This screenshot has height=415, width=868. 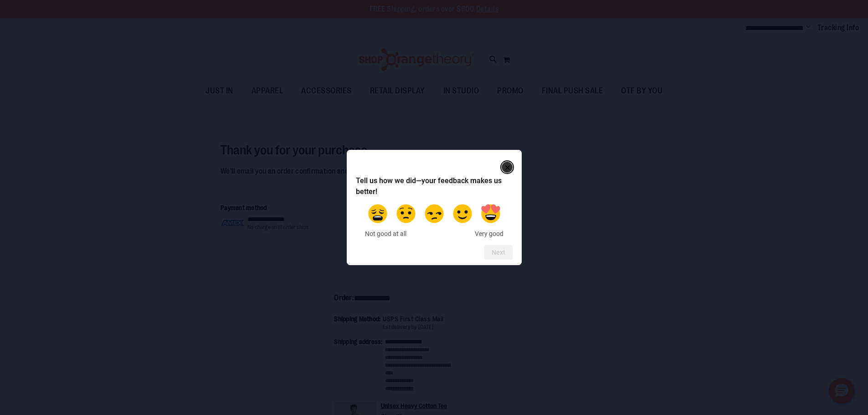 What do you see at coordinates (434, 220) in the screenshot?
I see `div: Tell us how we did—your feedback makes us better! Select an option from 1 to 5, with 1 being Not ...` at bounding box center [434, 220].